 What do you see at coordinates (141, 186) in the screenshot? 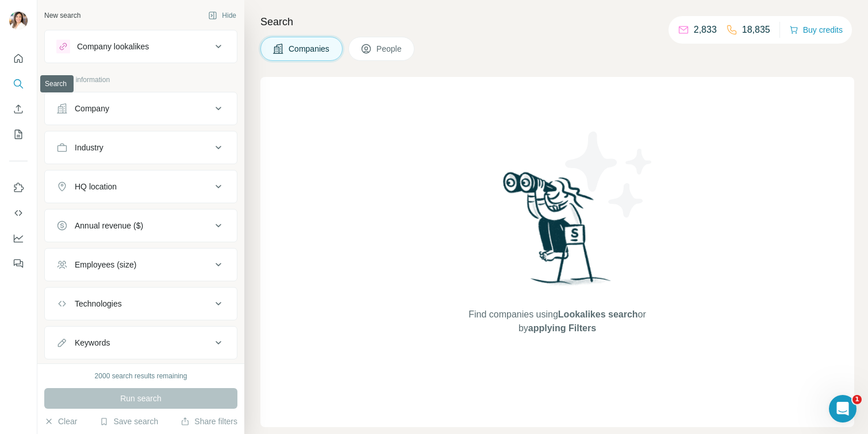
I see `button: HQ location` at bounding box center [141, 186].